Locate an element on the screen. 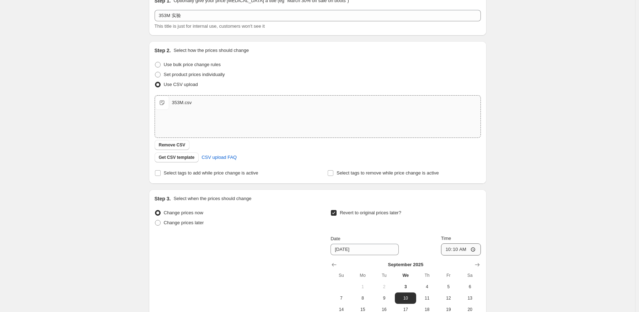 The image size is (639, 312). span: Remove CSV is located at coordinates (172, 145).